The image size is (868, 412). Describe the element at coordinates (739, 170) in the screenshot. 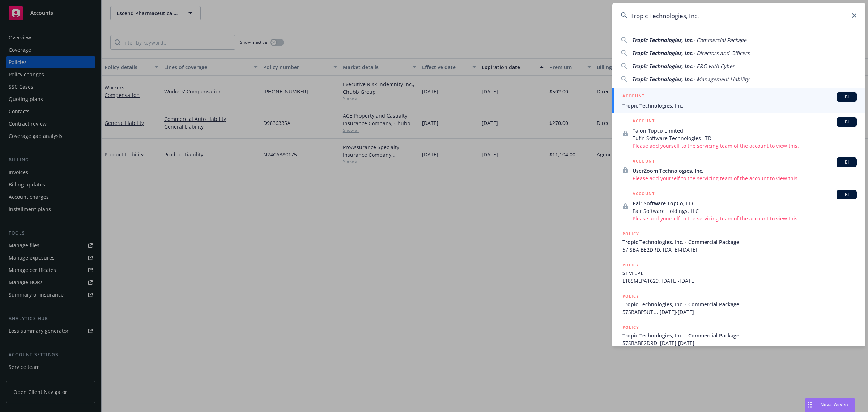

I see `a: ACCOUNTBIUserZoom Technologies, Inc.Please add yourself to the servicing team of the account to v...` at that location.